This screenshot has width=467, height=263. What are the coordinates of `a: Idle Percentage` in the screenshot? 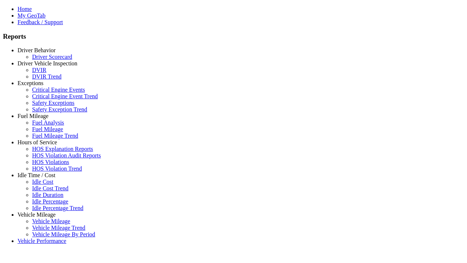 It's located at (50, 201).